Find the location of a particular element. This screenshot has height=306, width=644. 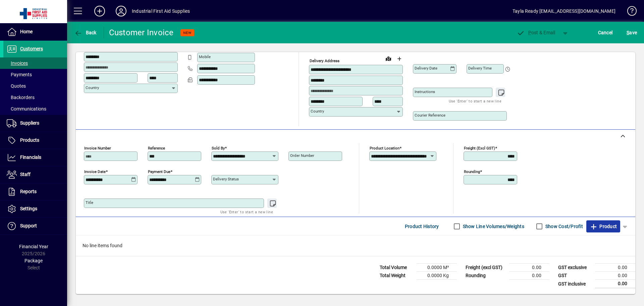

button: Product History is located at coordinates (422, 226).